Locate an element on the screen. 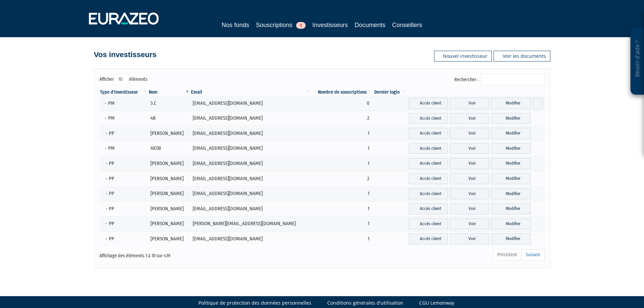 The height and width of the screenshot is (308, 644). a: Nos fonds is located at coordinates (235, 25).